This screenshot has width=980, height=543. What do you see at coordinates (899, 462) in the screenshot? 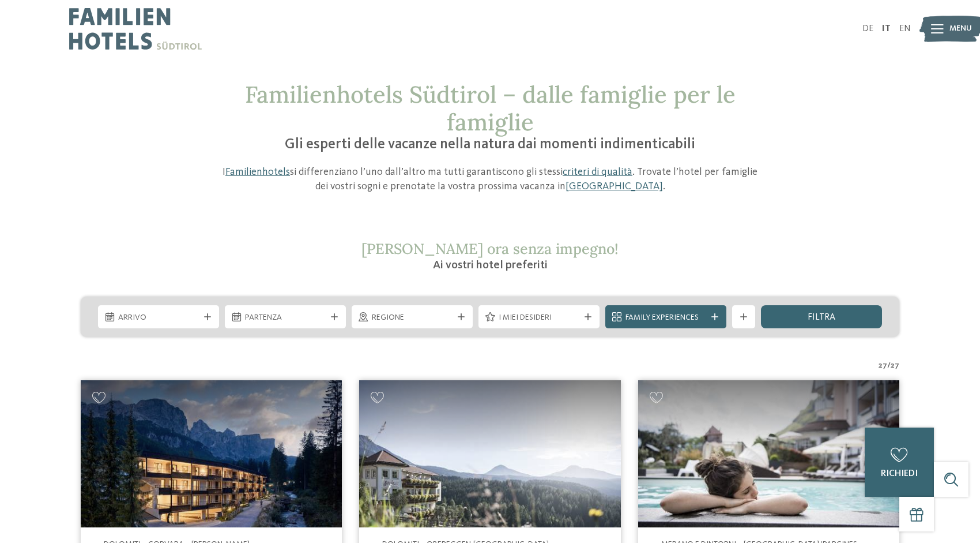
I see `a: richiedi` at bounding box center [899, 462].